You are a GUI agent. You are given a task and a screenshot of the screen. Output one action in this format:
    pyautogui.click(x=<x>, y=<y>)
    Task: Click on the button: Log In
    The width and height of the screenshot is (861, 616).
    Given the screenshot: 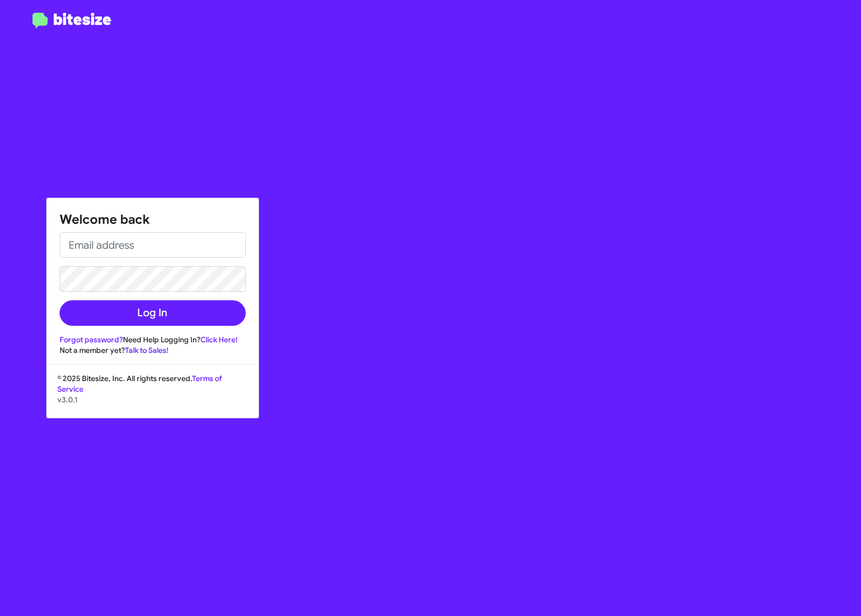 What is the action you would take?
    pyautogui.click(x=152, y=313)
    